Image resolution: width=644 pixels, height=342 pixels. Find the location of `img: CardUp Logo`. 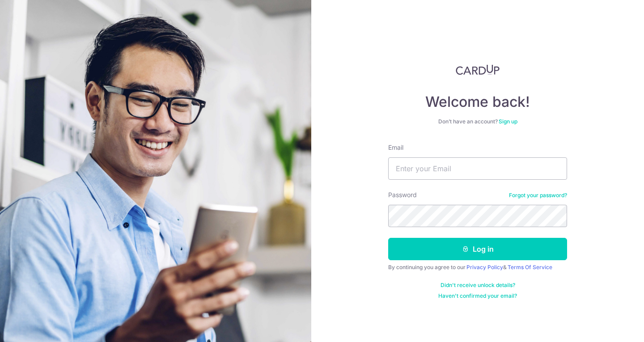

img: CardUp Logo is located at coordinates (478, 70).